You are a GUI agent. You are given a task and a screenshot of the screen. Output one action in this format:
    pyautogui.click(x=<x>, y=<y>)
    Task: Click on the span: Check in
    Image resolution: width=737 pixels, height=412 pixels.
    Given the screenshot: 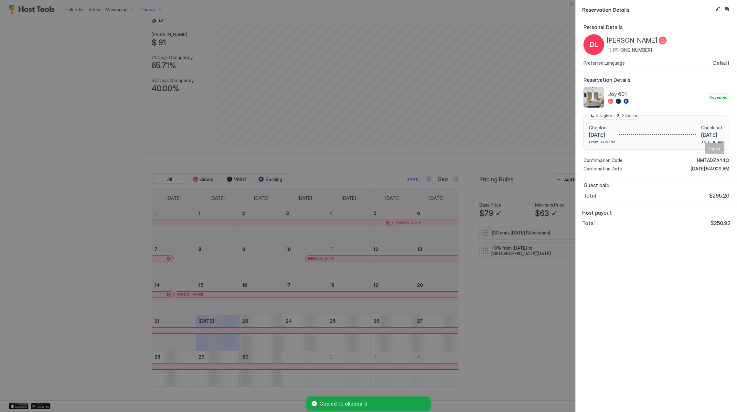 What is the action you would take?
    pyautogui.click(x=602, y=128)
    